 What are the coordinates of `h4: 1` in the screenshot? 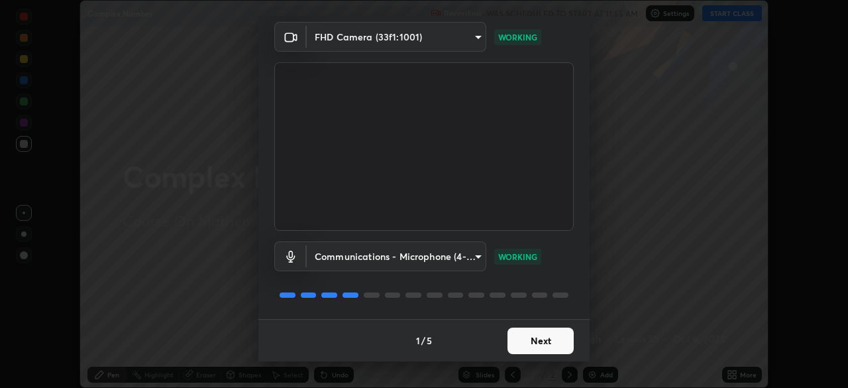 It's located at (418, 340).